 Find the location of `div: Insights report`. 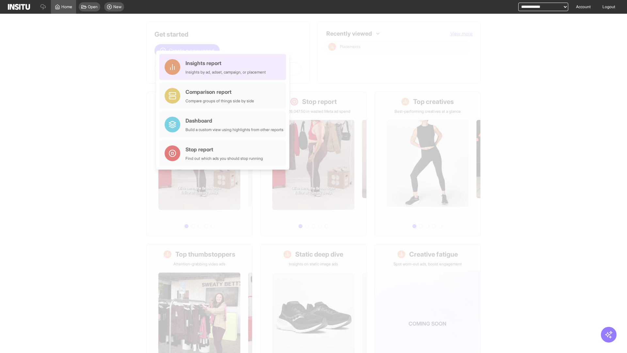

div: Insights report is located at coordinates (226, 63).